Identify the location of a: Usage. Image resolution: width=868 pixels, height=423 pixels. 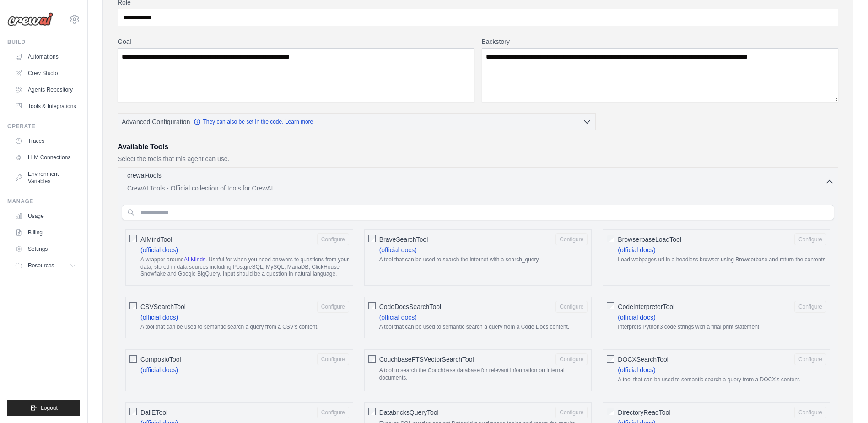
(46, 216).